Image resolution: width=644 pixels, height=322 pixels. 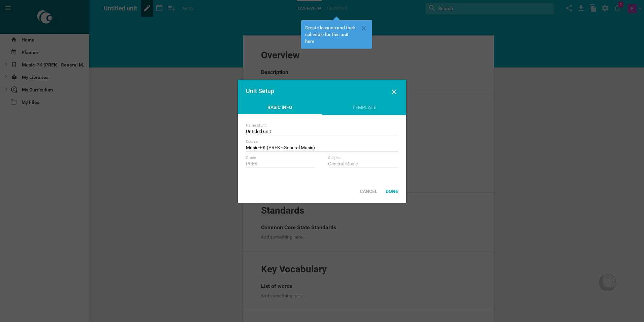 I want to click on div: Course, so click(x=322, y=142).